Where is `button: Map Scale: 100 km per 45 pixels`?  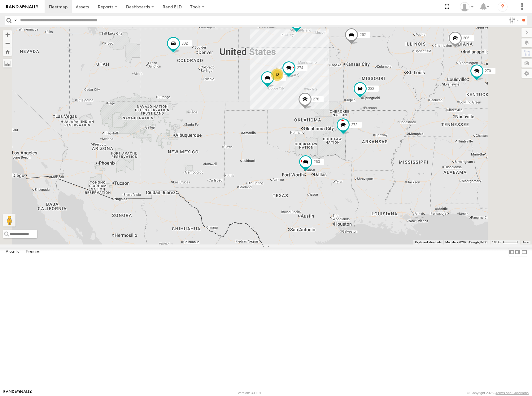 button: Map Scale: 100 km per 45 pixels is located at coordinates (505, 242).